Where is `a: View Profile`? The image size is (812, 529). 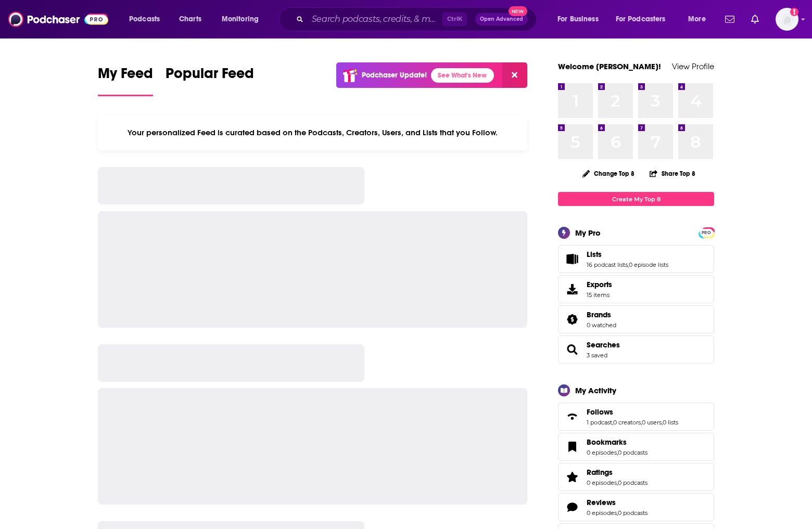
a: View Profile is located at coordinates (693, 66).